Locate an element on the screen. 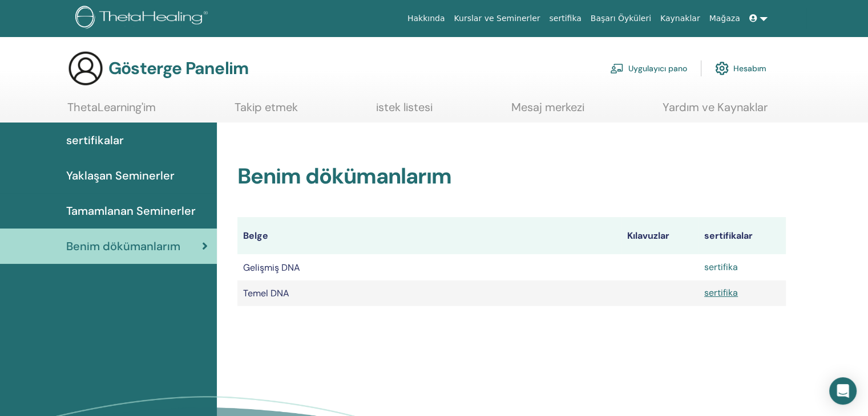 Image resolution: width=868 pixels, height=416 pixels. a: Uygulayıcı pano is located at coordinates (648, 69).